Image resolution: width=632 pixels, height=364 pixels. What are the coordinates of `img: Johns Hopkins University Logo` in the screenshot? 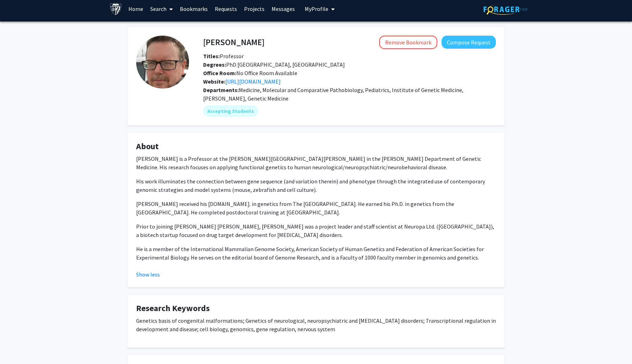 It's located at (116, 9).